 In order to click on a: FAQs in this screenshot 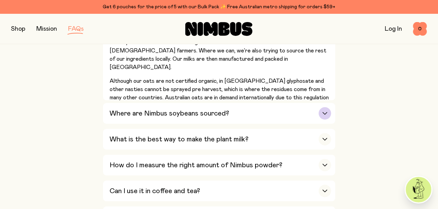, I will do `click(76, 29)`.